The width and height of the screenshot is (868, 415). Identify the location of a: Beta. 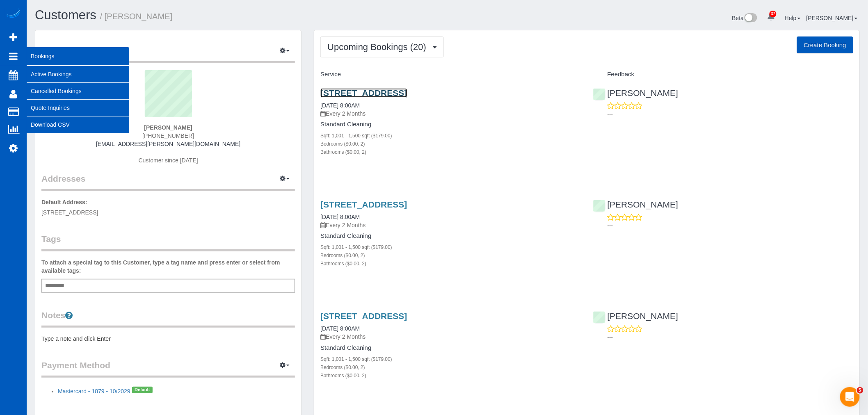
(745, 18).